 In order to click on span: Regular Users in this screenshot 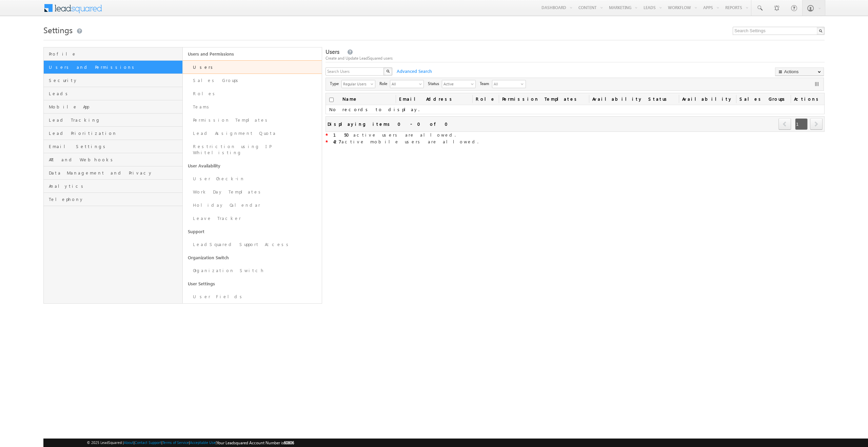, I will do `click(356, 84)`.